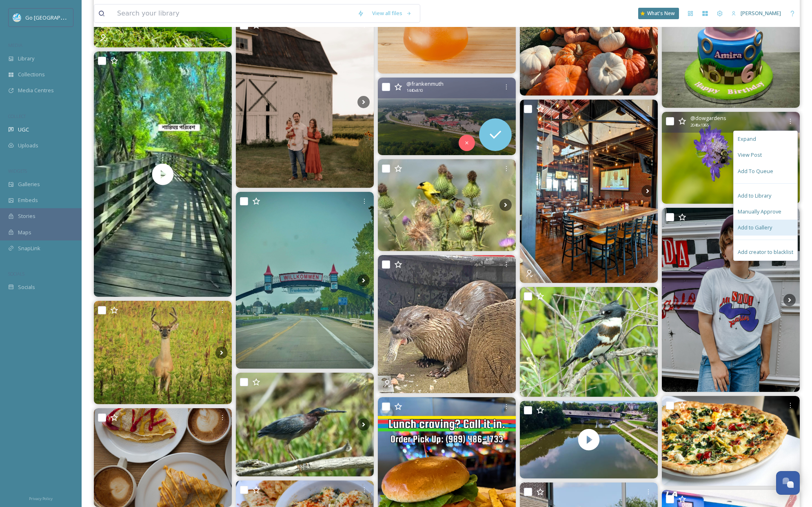  I want to click on input: Search your library, so click(233, 13).